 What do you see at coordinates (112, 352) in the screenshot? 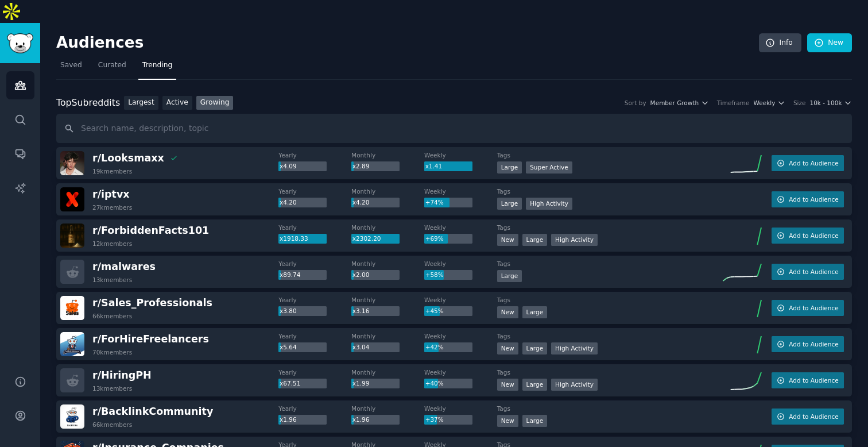
I see `div: 70k members` at bounding box center [112, 352].